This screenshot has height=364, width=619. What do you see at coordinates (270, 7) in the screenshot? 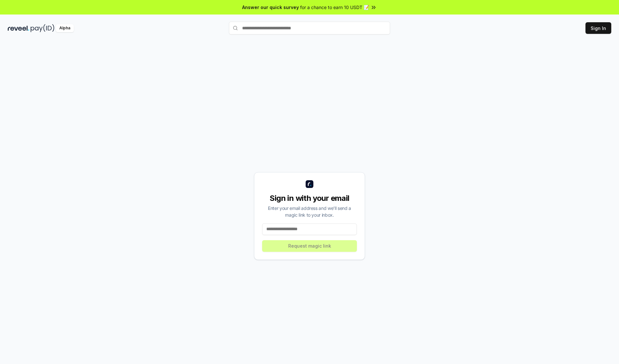
I see `span: Answer our quick survey` at bounding box center [270, 7].